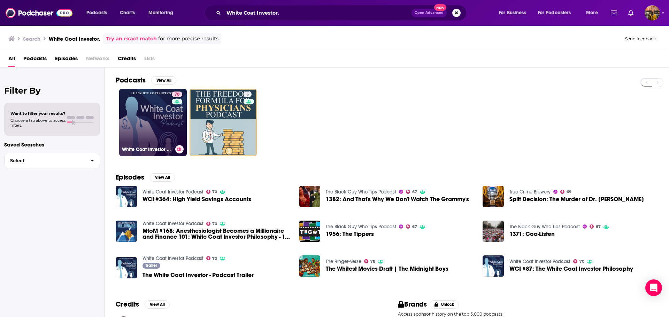 The width and height of the screenshot is (669, 317). What do you see at coordinates (429, 13) in the screenshot?
I see `span: Open Advanced` at bounding box center [429, 13].